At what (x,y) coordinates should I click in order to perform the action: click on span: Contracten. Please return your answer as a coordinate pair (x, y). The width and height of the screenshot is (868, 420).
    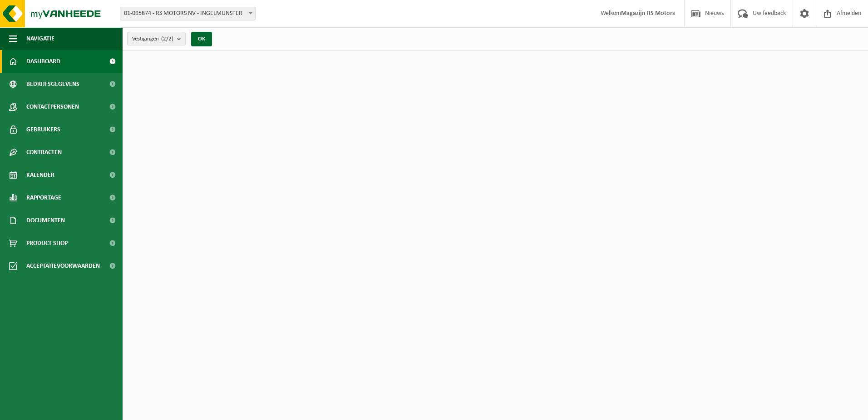
    Looking at the image, I should click on (44, 152).